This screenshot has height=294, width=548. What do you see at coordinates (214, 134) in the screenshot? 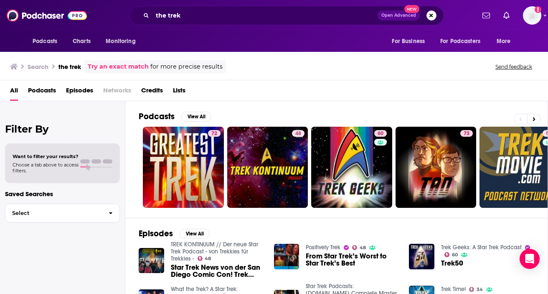
I see `span: 72` at bounding box center [214, 134].